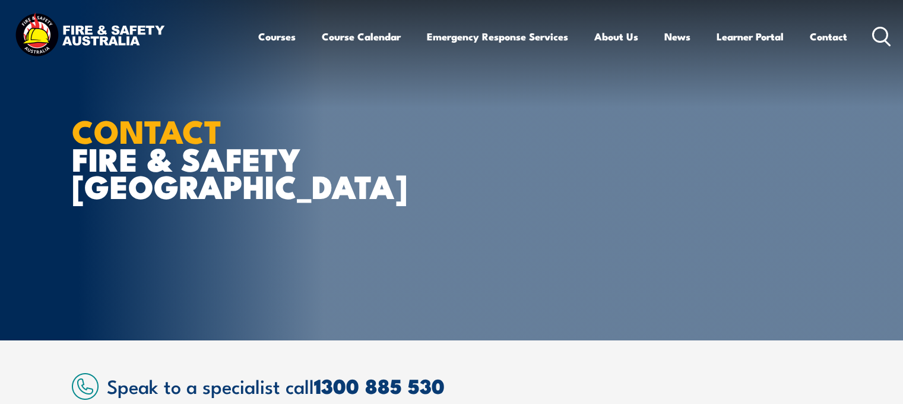  Describe the element at coordinates (147, 129) in the screenshot. I see `strong: CONTACT` at that location.